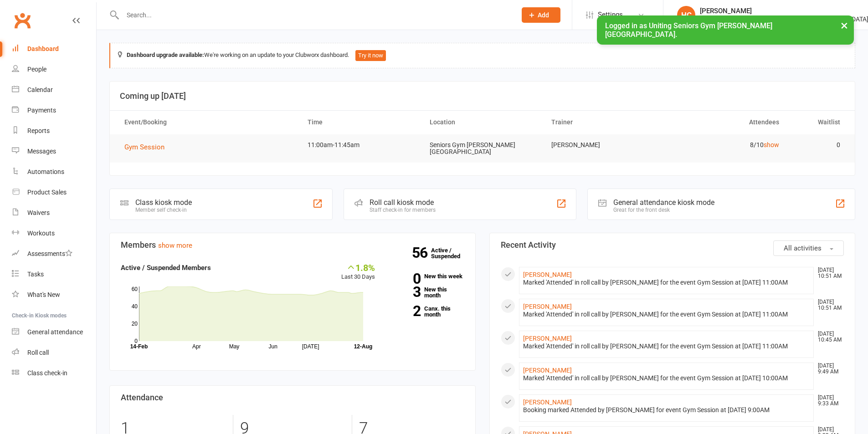 Image resolution: width=868 pixels, height=434 pixels. Describe the element at coordinates (55, 332) in the screenshot. I see `div: General attendance` at that location.